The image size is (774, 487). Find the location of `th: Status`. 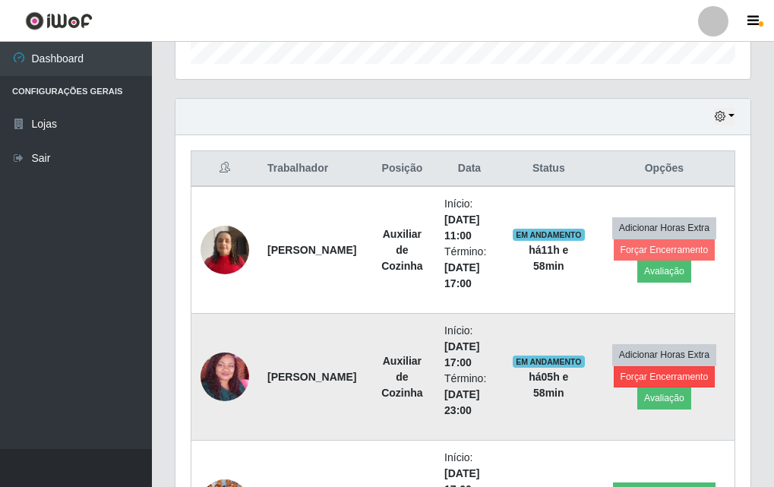

th: Status is located at coordinates (548, 169).